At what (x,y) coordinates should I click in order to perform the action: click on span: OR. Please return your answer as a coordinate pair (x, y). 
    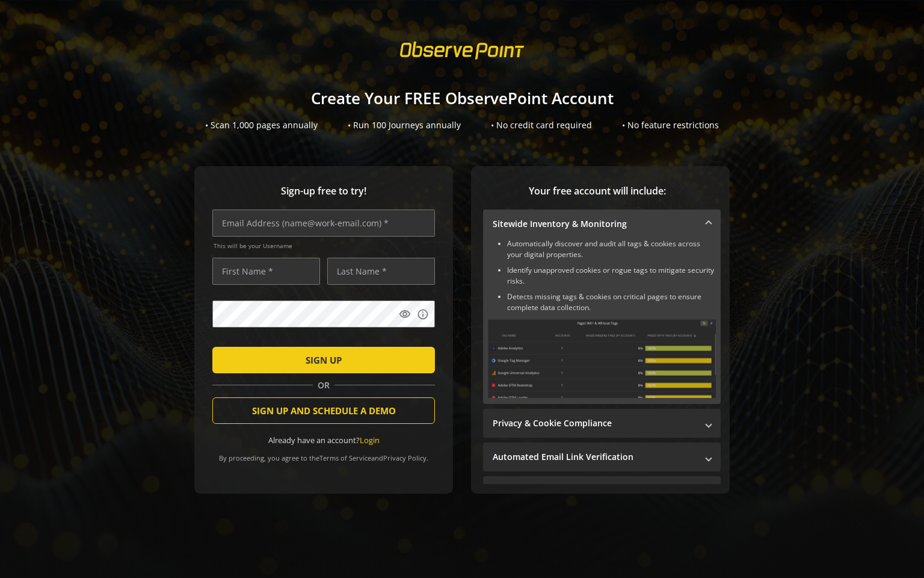
    Looking at the image, I should click on (324, 385).